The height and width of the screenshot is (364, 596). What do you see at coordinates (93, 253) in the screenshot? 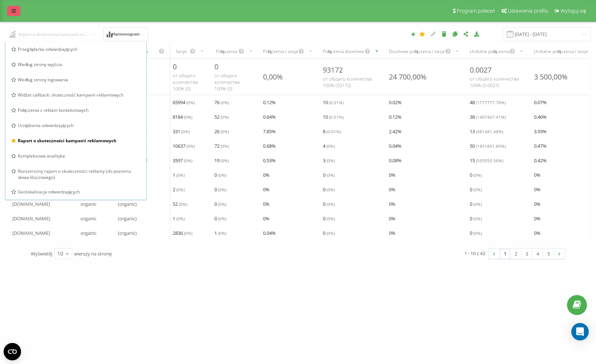
I see `span: wierszy na stronę` at bounding box center [93, 253].